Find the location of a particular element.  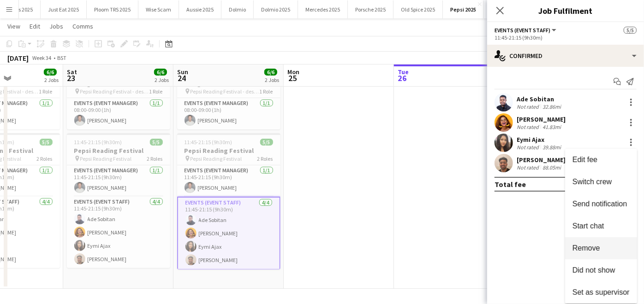

button: Switch crew is located at coordinates (601, 182).